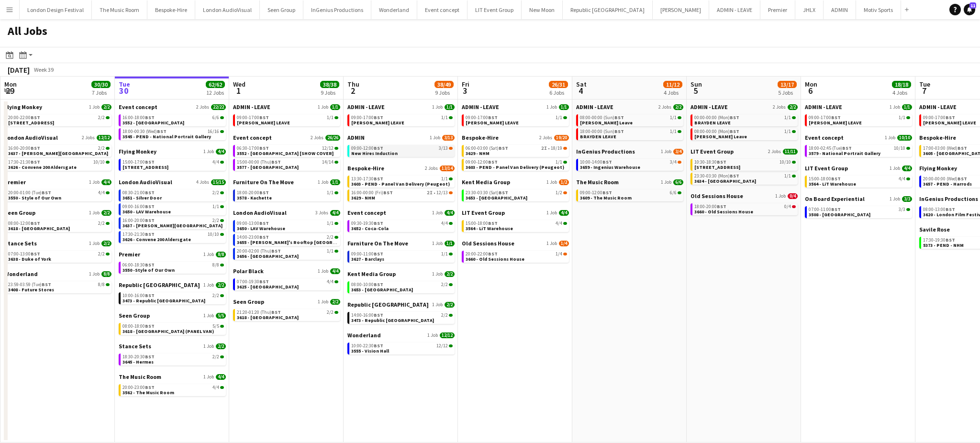 This screenshot has height=443, width=980. I want to click on span: 10/10, so click(99, 162).